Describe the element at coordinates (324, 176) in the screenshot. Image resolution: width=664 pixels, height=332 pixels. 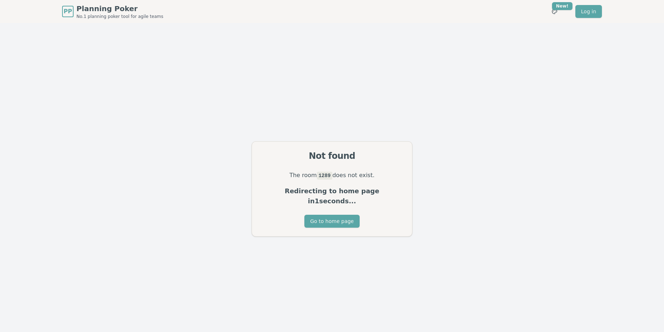
I see `code: 1289` at that location.